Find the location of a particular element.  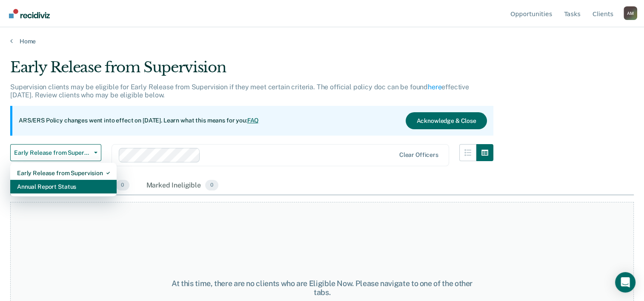

div: Clear officers is located at coordinates (419, 155).